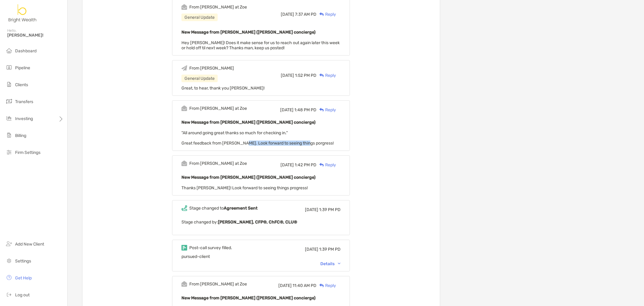 The image size is (644, 306). I want to click on span: 1:42 PM PD, so click(306, 165).